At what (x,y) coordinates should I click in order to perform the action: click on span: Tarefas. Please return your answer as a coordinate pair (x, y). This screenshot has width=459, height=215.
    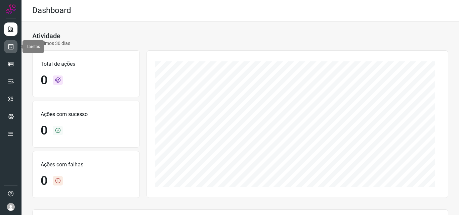
    Looking at the image, I should click on (33, 47).